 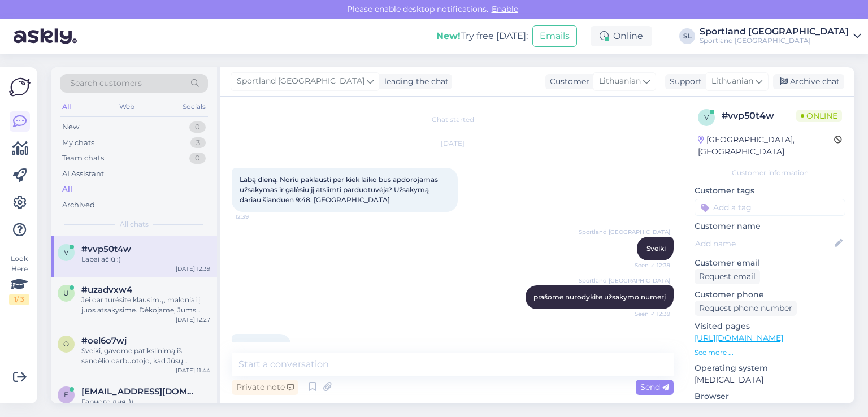 What do you see at coordinates (819, 116) in the screenshot?
I see `span: Online` at bounding box center [819, 116].